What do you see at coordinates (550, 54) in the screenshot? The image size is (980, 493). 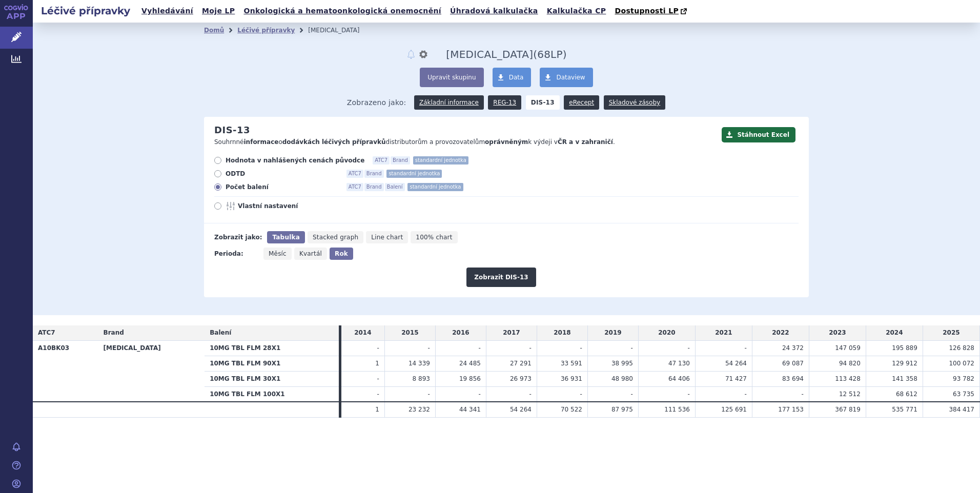 I see `span: ( LP)` at bounding box center [550, 54].